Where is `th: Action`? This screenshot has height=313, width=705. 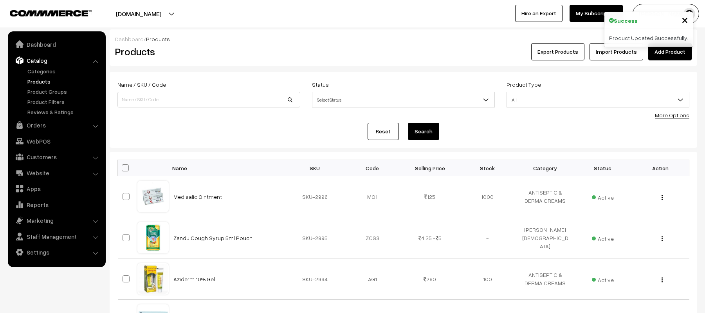
th: Action is located at coordinates (660, 168).